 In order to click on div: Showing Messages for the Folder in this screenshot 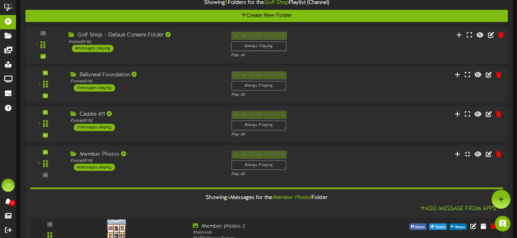, I will do `click(266, 198)`.